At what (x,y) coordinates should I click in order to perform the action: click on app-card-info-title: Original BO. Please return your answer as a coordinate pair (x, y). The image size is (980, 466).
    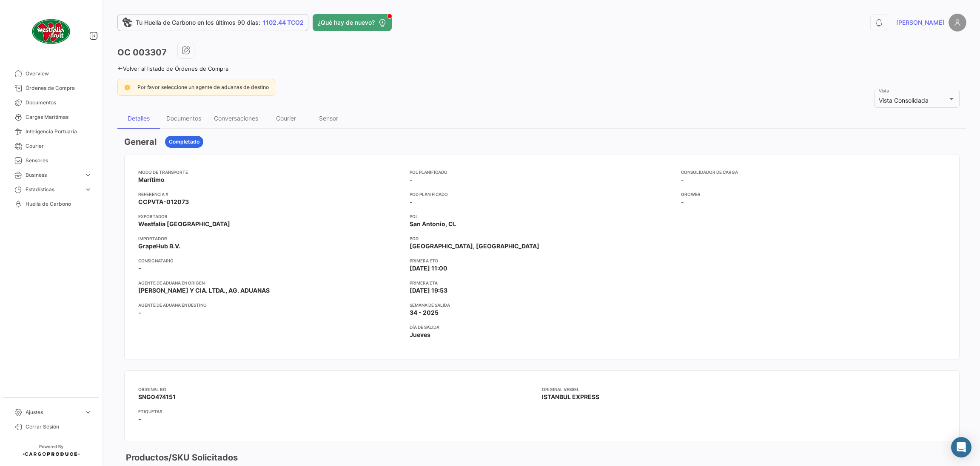
    Looking at the image, I should click on (340, 389).